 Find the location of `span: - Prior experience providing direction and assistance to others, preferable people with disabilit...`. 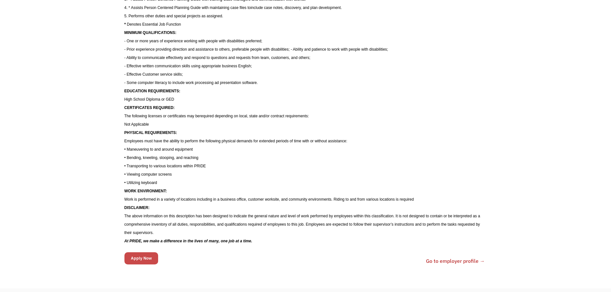

span: - Prior experience providing direction and assistance to others, preferable people with disabilit... is located at coordinates (256, 49).